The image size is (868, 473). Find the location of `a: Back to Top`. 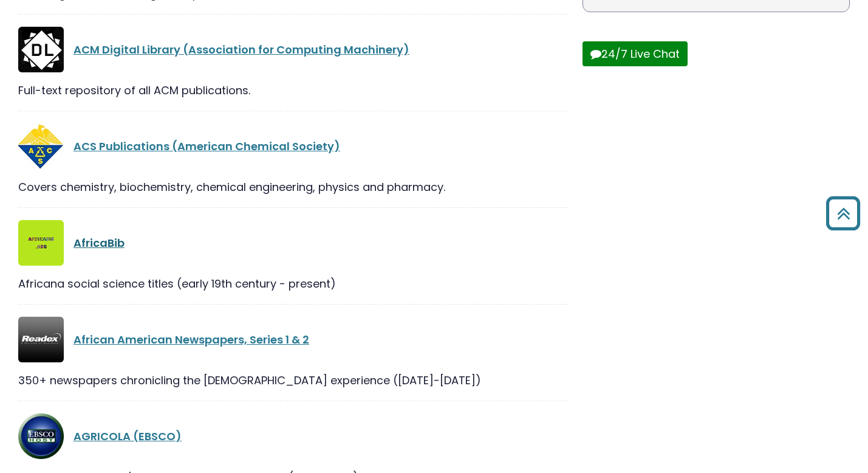

a: Back to Top is located at coordinates (844, 213).